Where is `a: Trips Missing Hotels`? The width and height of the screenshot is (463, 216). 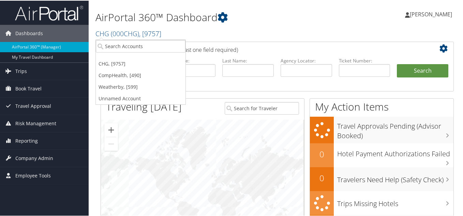 a: Trips Missing Hotels is located at coordinates (382, 202).